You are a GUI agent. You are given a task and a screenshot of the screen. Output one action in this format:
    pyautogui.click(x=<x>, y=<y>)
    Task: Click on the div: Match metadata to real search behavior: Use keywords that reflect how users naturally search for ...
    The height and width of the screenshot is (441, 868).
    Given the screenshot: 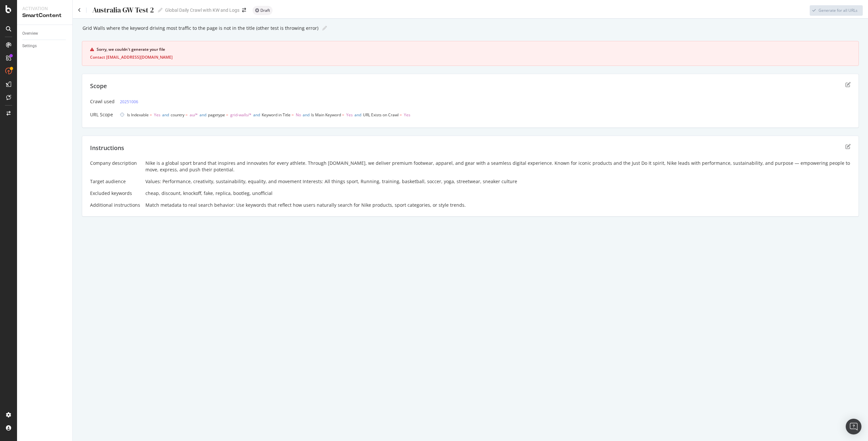 What is the action you would take?
    pyautogui.click(x=498, y=205)
    